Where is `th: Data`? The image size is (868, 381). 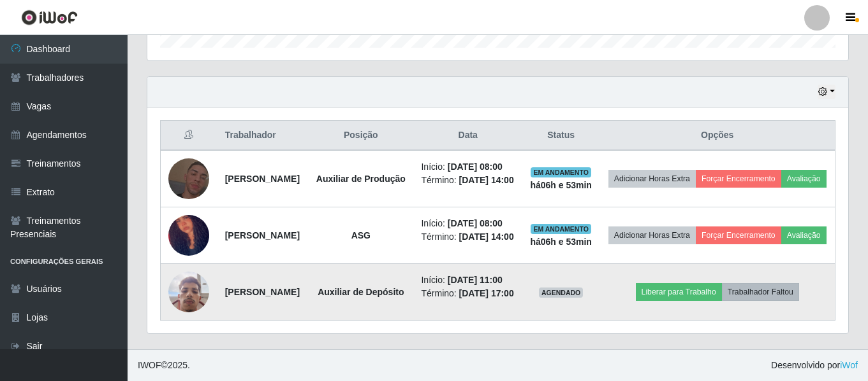 th: Data is located at coordinates (467, 135).